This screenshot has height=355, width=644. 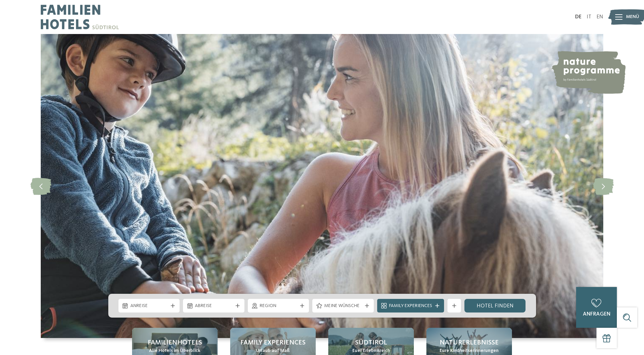 What do you see at coordinates (175, 342) in the screenshot?
I see `span: Familienhotels` at bounding box center [175, 342].